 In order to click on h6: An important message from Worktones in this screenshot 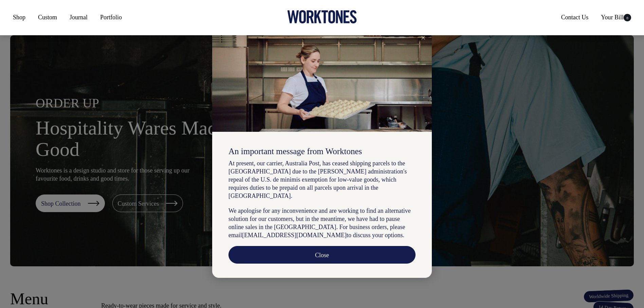, I will do `click(322, 151)`.